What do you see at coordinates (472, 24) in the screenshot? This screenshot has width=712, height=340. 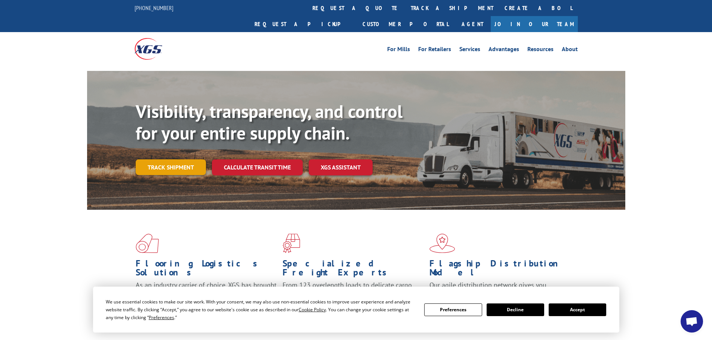 I see `a: Agent` at bounding box center [472, 24].